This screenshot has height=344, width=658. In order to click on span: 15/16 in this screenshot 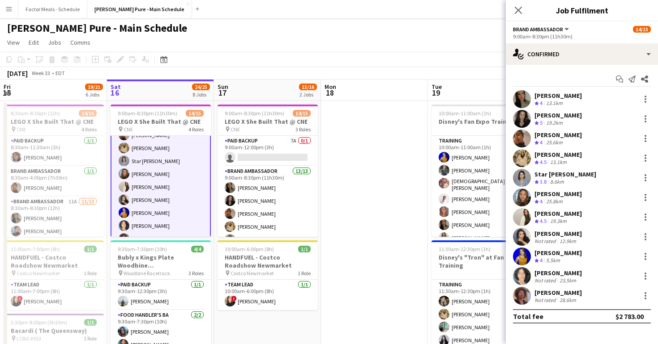, I will do `click(308, 87)`.